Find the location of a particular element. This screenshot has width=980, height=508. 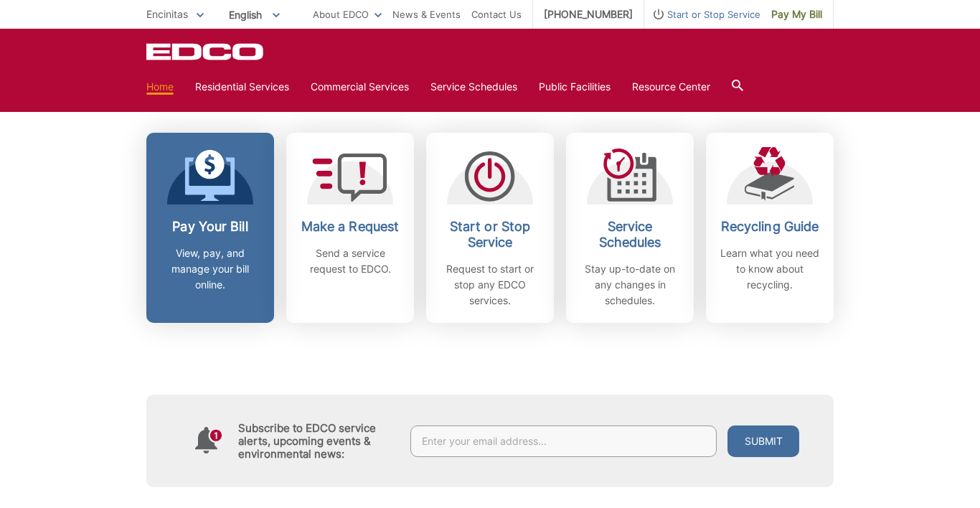

h2: Pay Your Bill is located at coordinates (211, 227).